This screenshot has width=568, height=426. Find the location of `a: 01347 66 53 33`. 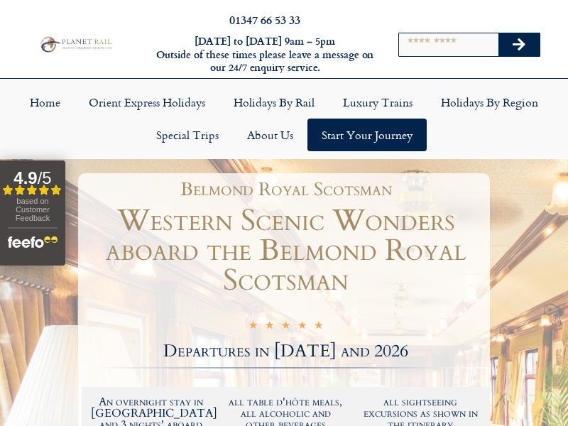

a: 01347 66 53 33 is located at coordinates (265, 19).